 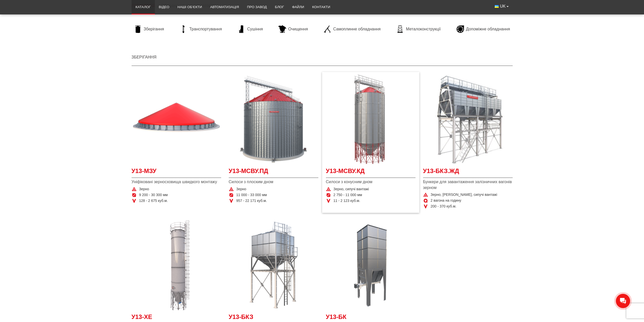 What do you see at coordinates (252, 201) in the screenshot?
I see `span: 957 - 22 171 куб.м.` at bounding box center [252, 201].